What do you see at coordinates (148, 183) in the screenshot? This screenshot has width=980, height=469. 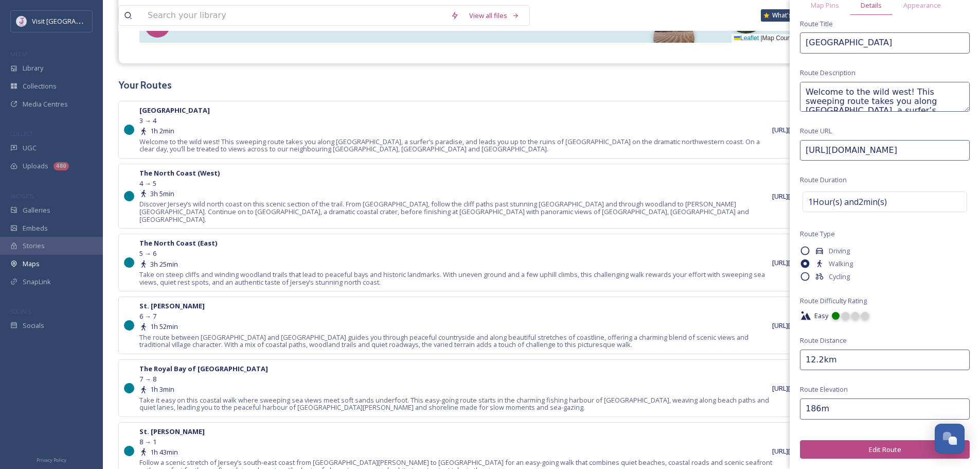 I see `span: 4 → 5` at bounding box center [148, 183].